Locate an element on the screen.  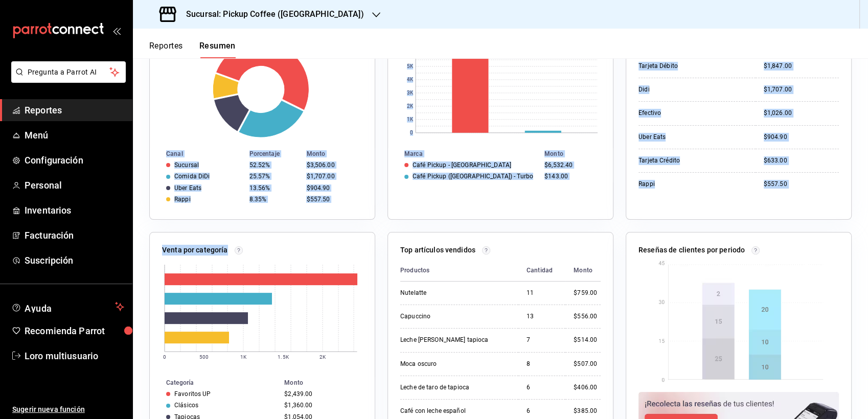
th: Porcentaje is located at coordinates (274, 154).